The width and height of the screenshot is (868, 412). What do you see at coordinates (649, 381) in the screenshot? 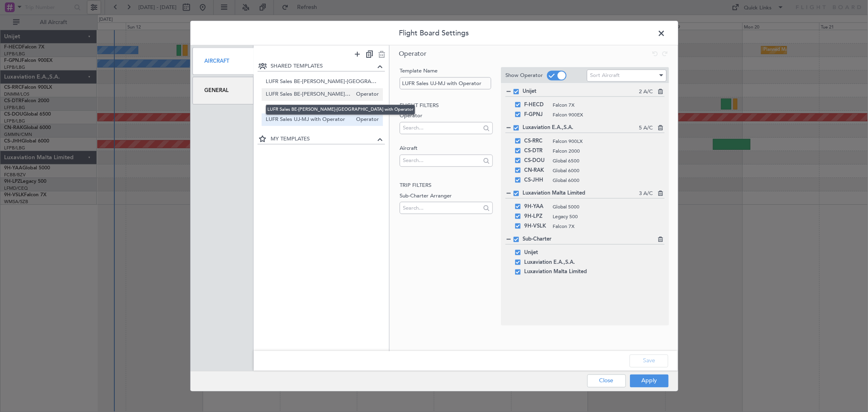
I see `button: Apply` at bounding box center [649, 381].